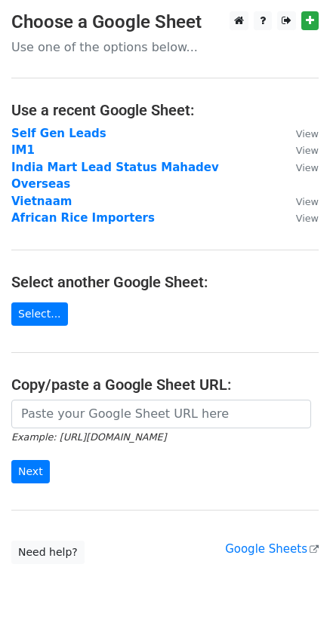  What do you see at coordinates (41, 201) in the screenshot?
I see `a: Vietnaam` at bounding box center [41, 201].